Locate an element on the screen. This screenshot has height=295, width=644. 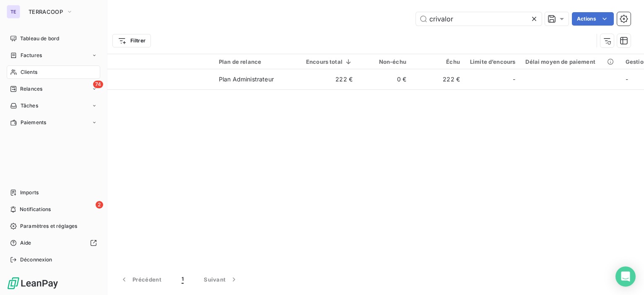
span: 2 is located at coordinates (100, 205).